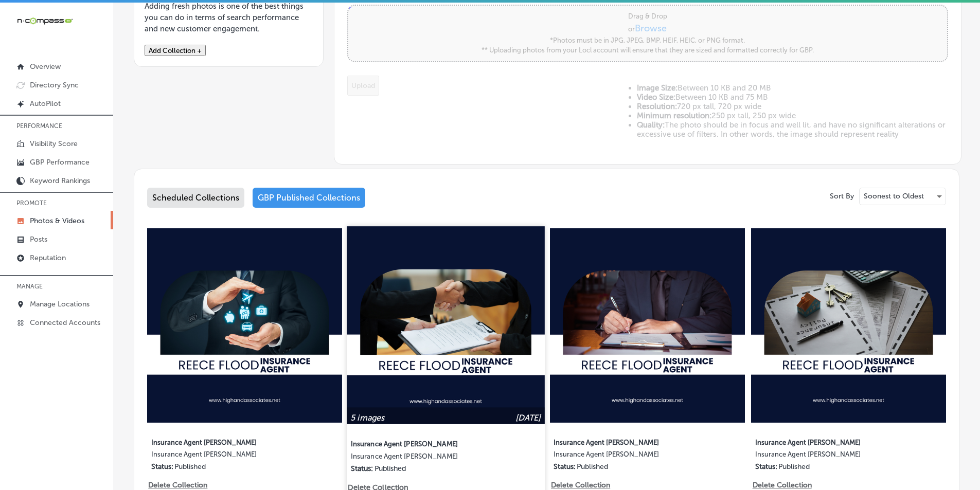 The width and height of the screenshot is (980, 490). What do you see at coordinates (60, 162) in the screenshot?
I see `p: GBP Performance` at bounding box center [60, 162].